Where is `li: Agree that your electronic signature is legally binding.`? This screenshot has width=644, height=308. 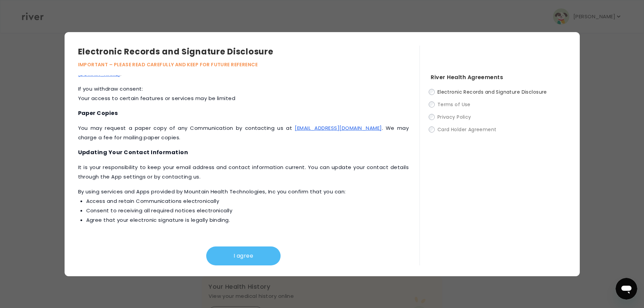
li: Agree that your electronic signature is legally binding. is located at coordinates (247, 220).